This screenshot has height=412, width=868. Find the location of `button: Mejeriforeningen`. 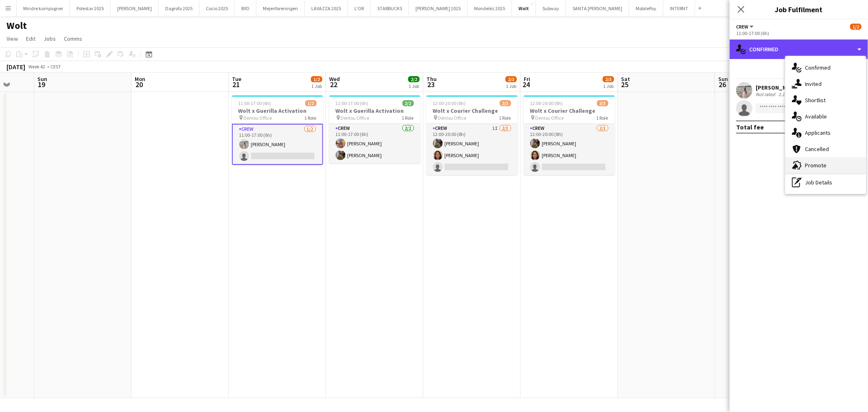

button: Mejeriforeningen is located at coordinates (280, 8).